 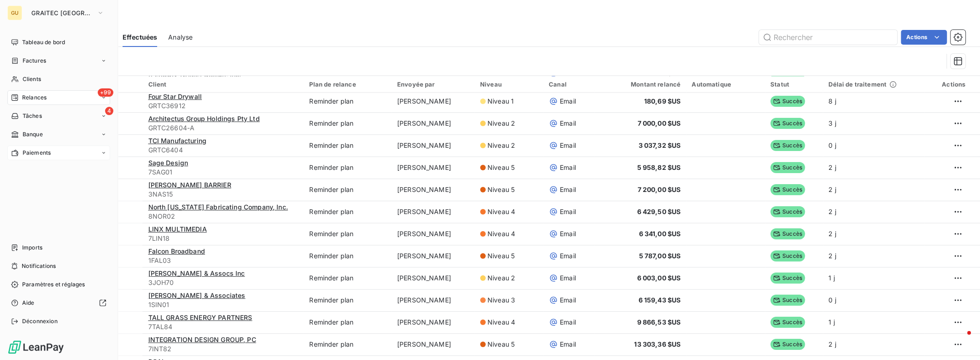 What do you see at coordinates (223, 172) in the screenshot?
I see `span: 7SAG01` at bounding box center [223, 172].